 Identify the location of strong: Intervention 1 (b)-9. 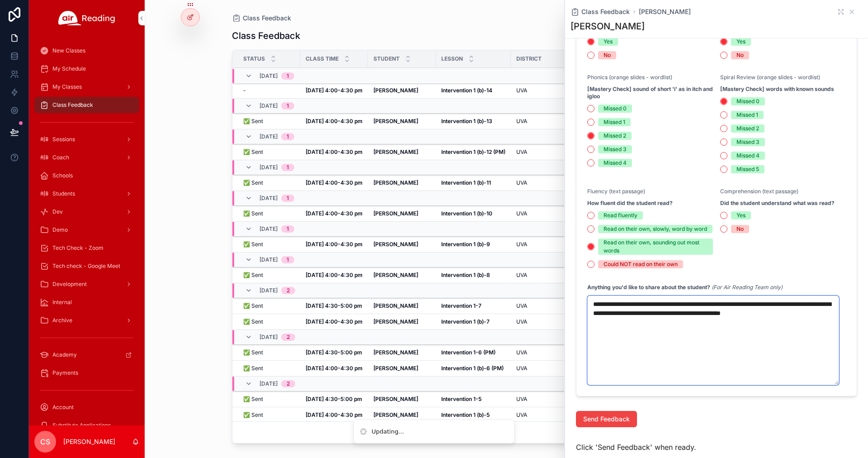
(466, 244).